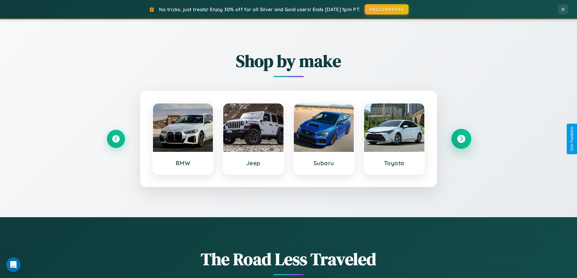 This screenshot has width=577, height=278. I want to click on h3: Subaru, so click(324, 163).